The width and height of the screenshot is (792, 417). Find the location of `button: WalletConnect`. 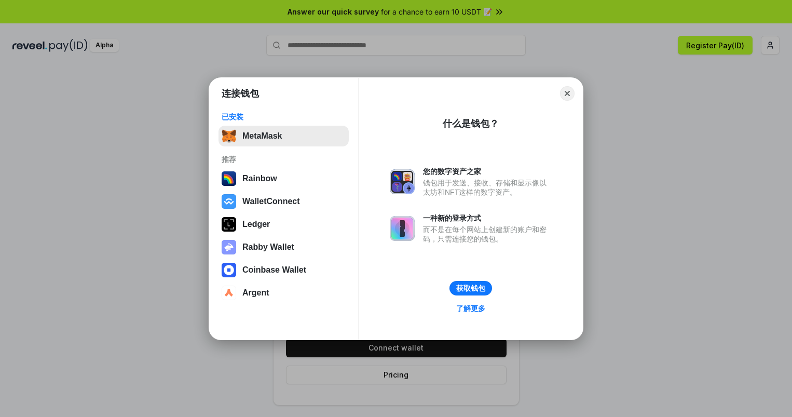

button: WalletConnect is located at coordinates (283, 201).